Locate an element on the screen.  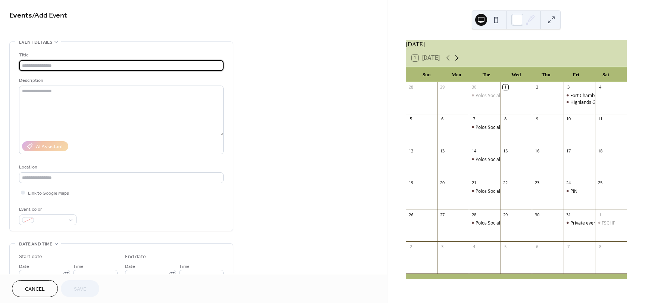
div: Location is located at coordinates (120, 167).